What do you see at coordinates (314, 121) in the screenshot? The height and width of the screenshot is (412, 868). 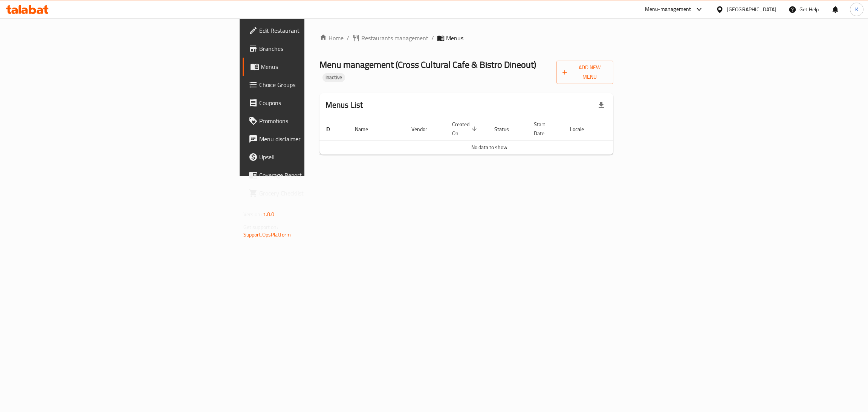 I see `a: Promotions` at bounding box center [314, 121].